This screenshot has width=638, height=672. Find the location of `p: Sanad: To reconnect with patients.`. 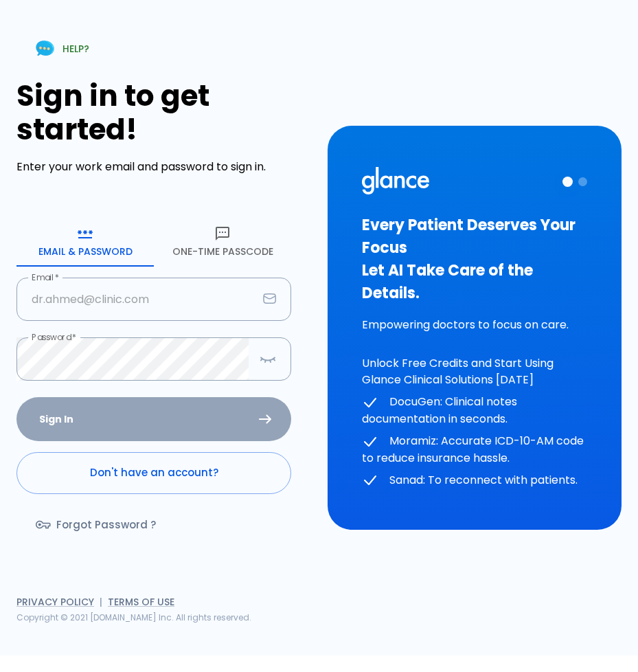

p: Sanad: To reconnect with patients. is located at coordinates (474, 480).